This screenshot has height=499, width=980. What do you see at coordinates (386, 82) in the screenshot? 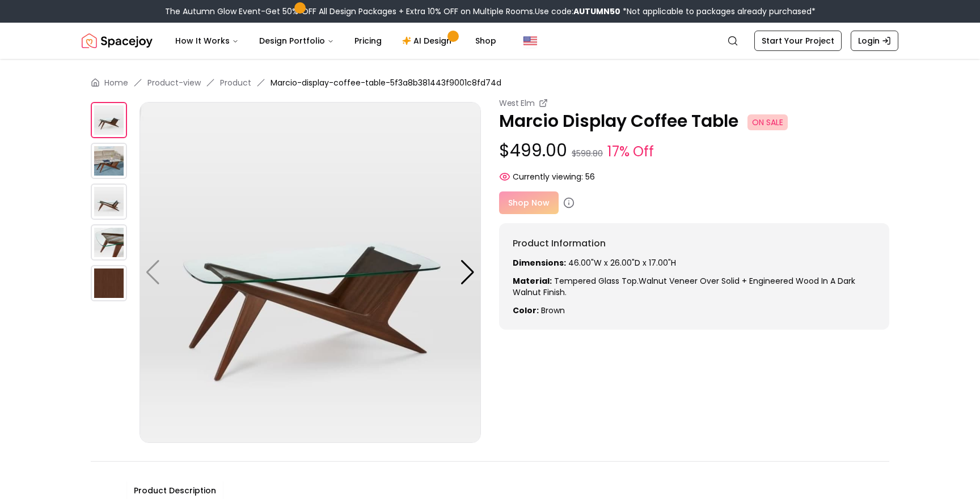
I see `span: Marcio-display-coffee-table-5f3a8b381443f9001c8fd74d` at bounding box center [386, 82].